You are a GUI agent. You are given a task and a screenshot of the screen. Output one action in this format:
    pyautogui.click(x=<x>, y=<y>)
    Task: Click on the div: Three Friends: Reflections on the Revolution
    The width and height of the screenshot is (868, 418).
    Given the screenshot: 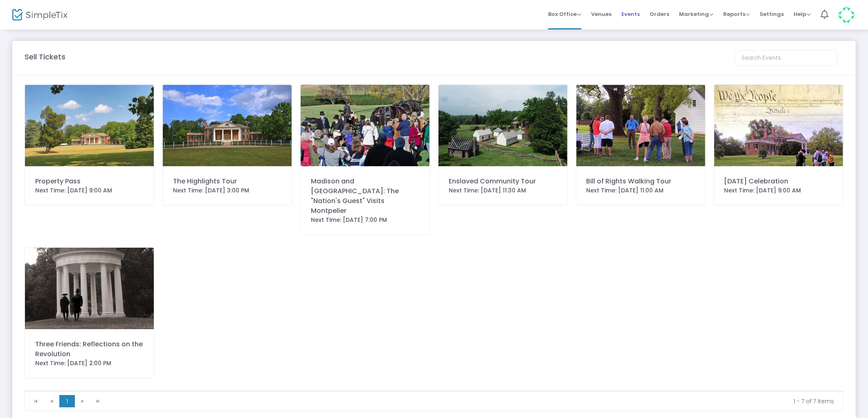 What is the action you would take?
    pyautogui.click(x=89, y=349)
    